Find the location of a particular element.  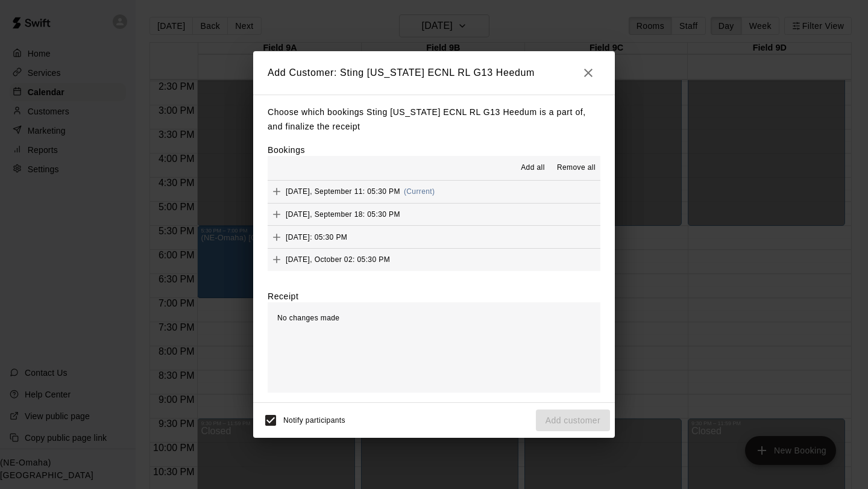

span: No changes made is located at coordinates (308, 318).